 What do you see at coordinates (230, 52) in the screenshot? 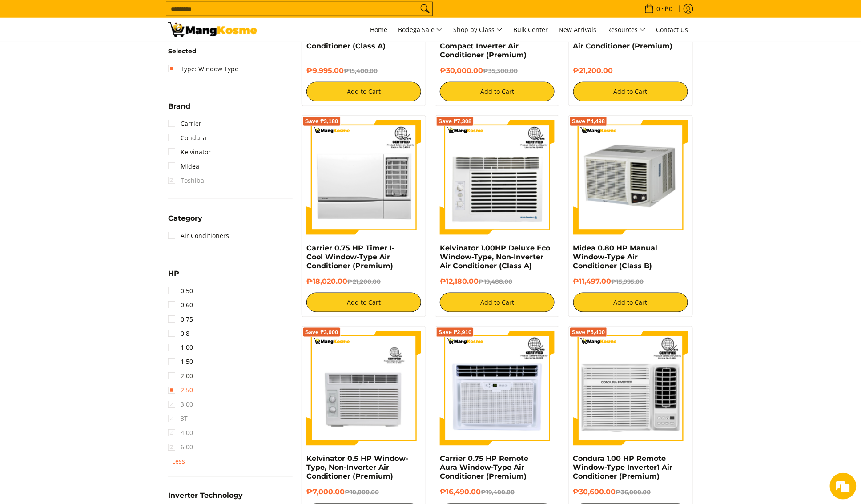
I see `h6: Selected` at bounding box center [230, 52].